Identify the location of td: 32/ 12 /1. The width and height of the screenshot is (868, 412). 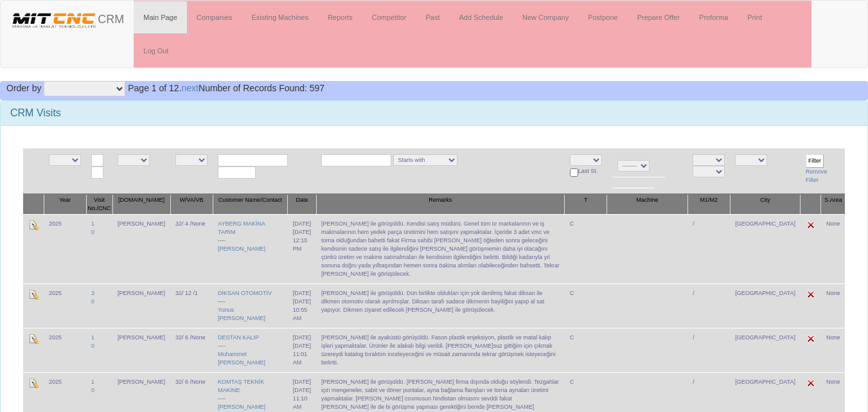
(192, 305).